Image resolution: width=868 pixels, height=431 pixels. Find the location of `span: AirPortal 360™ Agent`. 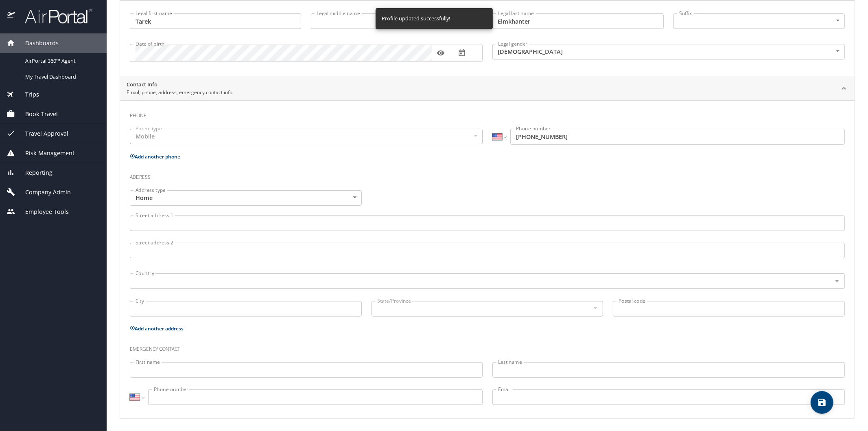

span: AirPortal 360™ Agent is located at coordinates (61, 61).